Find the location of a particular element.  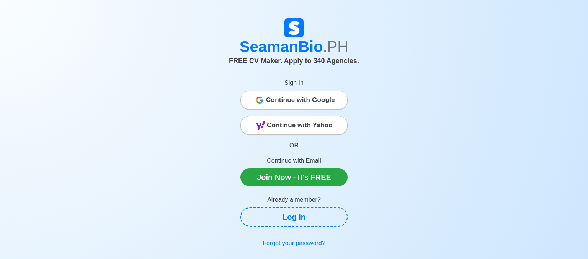

p: Already a member? is located at coordinates (294, 200).